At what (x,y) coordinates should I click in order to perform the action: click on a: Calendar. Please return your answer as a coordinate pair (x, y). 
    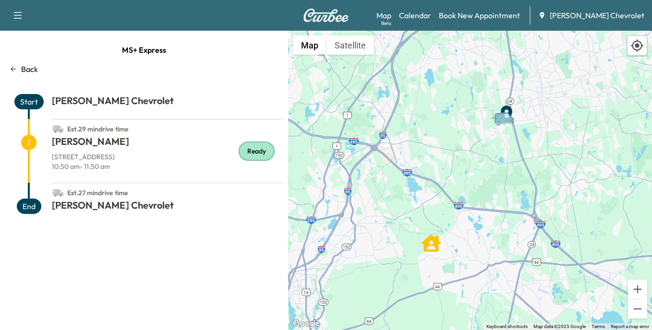
    Looking at the image, I should click on (415, 15).